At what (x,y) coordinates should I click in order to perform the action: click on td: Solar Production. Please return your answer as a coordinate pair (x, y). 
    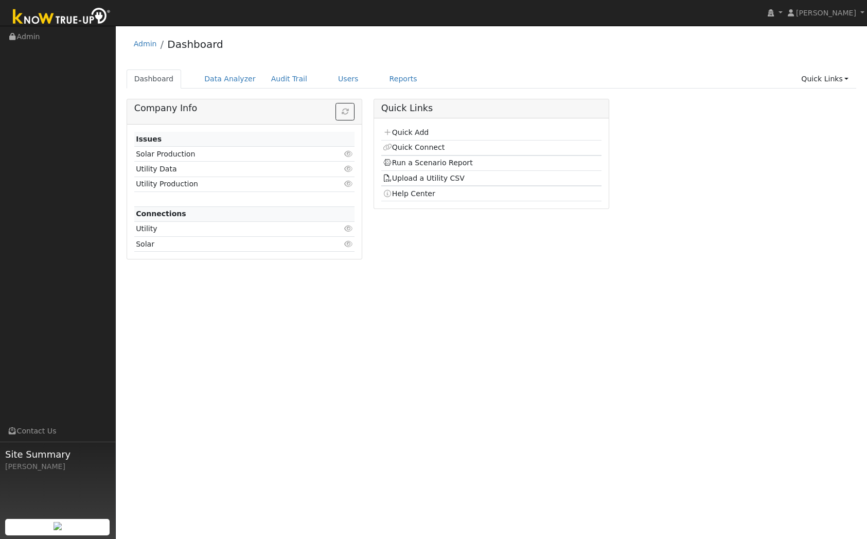
    Looking at the image, I should click on (226, 154).